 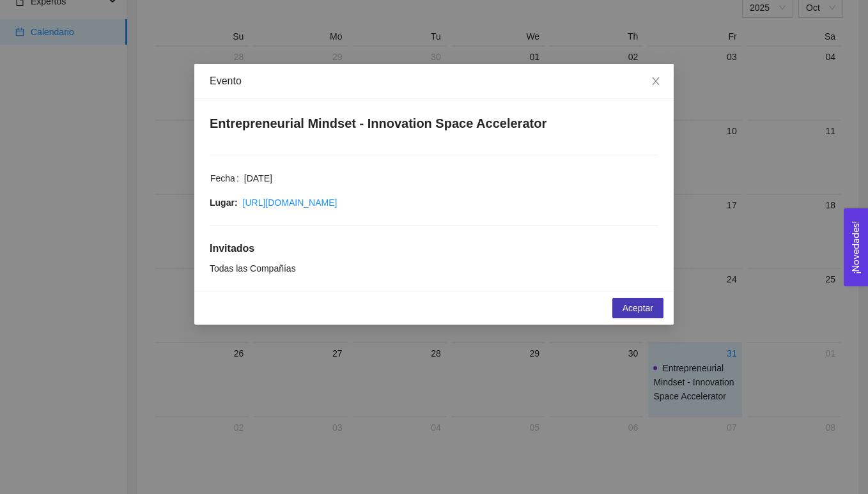 What do you see at coordinates (227, 178) in the screenshot?
I see `span: Fecha` at bounding box center [227, 178].